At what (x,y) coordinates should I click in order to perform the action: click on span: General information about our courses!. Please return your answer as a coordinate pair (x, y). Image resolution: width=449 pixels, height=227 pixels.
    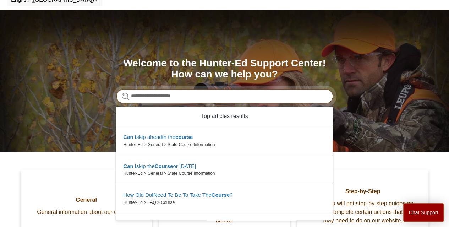
    Looking at the image, I should click on (86, 212).